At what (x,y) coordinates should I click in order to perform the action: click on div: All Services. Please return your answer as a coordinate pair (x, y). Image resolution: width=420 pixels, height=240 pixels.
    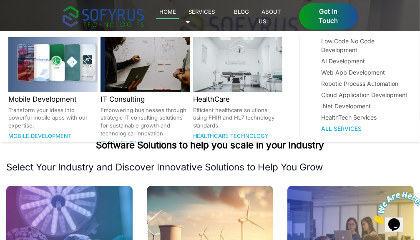
    Looking at the image, I should click on (365, 129).